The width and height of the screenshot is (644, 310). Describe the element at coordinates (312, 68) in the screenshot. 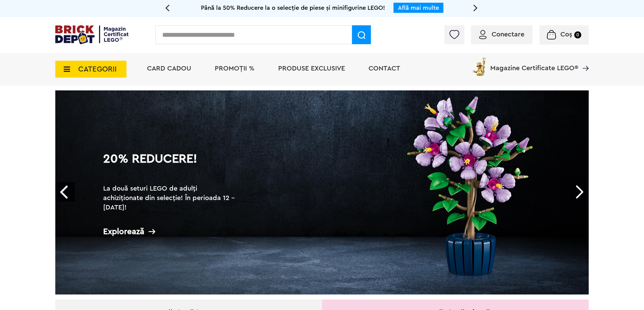

I see `span: Produse exclusive` at that location.